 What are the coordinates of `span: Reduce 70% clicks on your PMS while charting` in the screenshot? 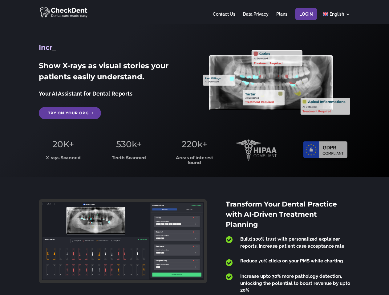 It's located at (291, 261).